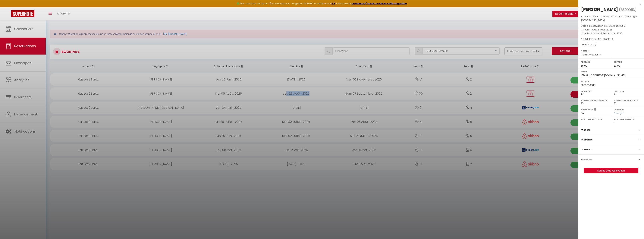 This screenshot has width=644, height=239. I want to click on p: Checkin :, so click(611, 30).